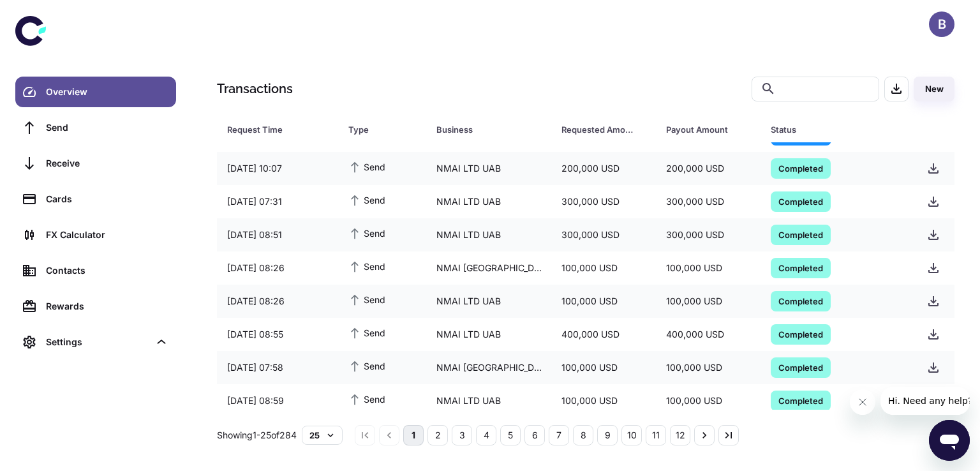 The height and width of the screenshot is (471, 980). I want to click on a: Overview, so click(96, 92).